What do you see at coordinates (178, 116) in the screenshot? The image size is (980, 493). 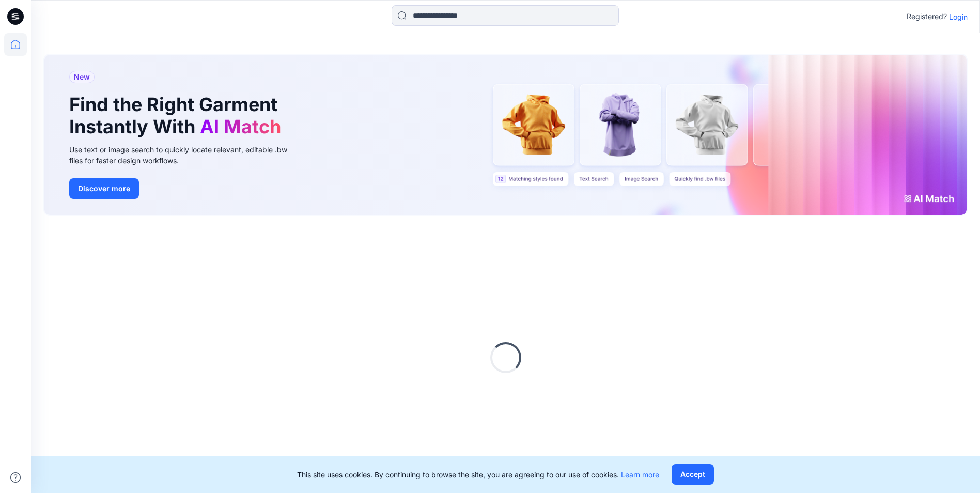 I see `h1: Find the Right Garment Instantly With` at bounding box center [178, 116].